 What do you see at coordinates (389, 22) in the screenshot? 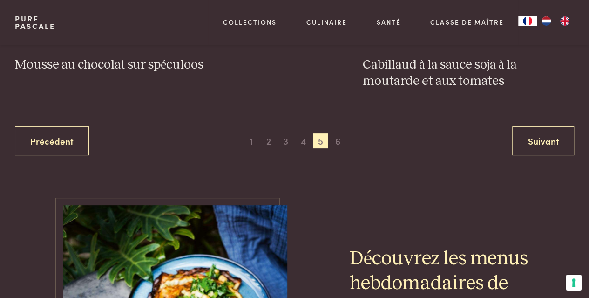
I see `a: Santé` at bounding box center [389, 22].